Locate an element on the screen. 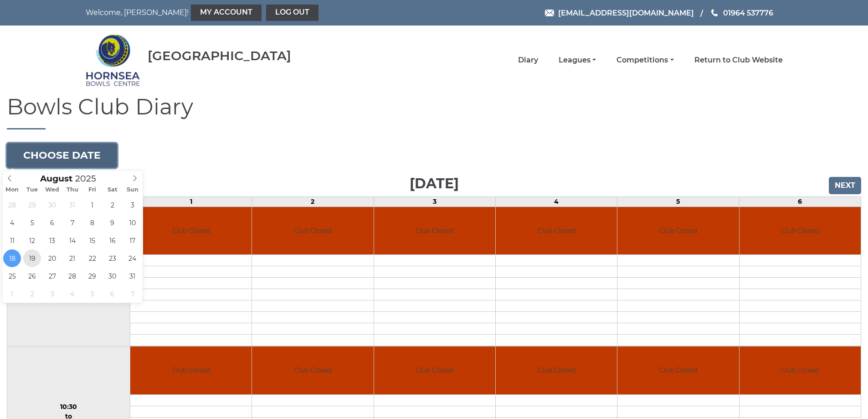 This screenshot has width=868, height=419. td: 1 is located at coordinates (191, 202).